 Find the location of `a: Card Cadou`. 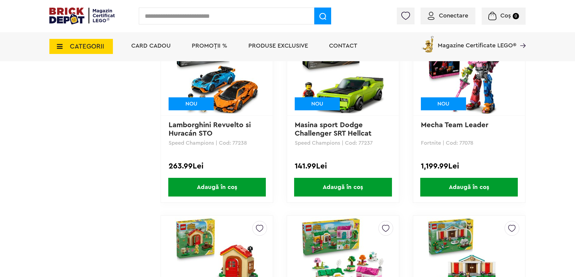

a: Card Cadou is located at coordinates (151, 46).